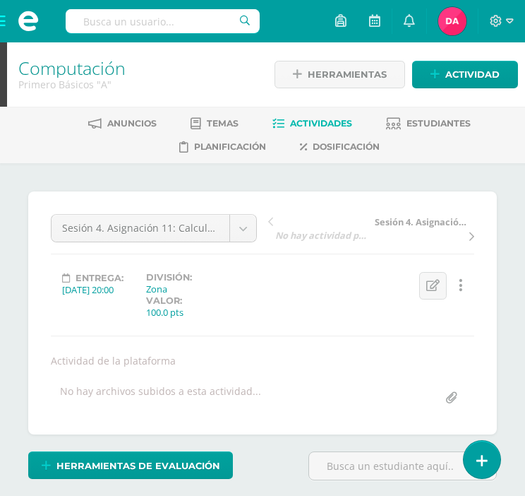 This screenshot has width=525, height=496. Describe the element at coordinates (347, 74) in the screenshot. I see `span: Herramientas` at that location.